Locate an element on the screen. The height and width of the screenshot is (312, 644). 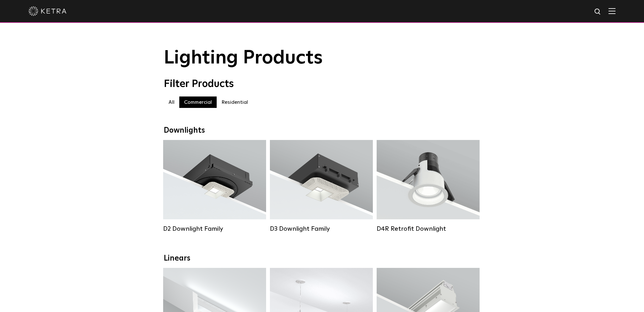
label: Commercial is located at coordinates (198, 102).